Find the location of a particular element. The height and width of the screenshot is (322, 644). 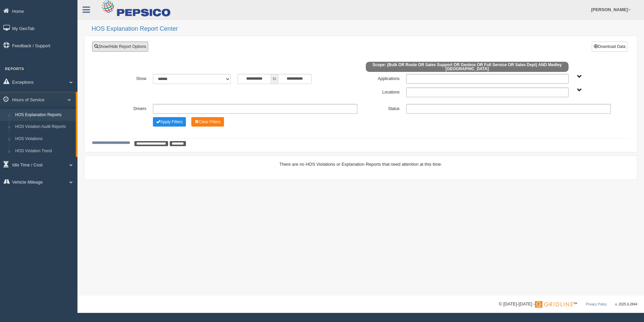

a: Privacy Policy is located at coordinates (596, 304).